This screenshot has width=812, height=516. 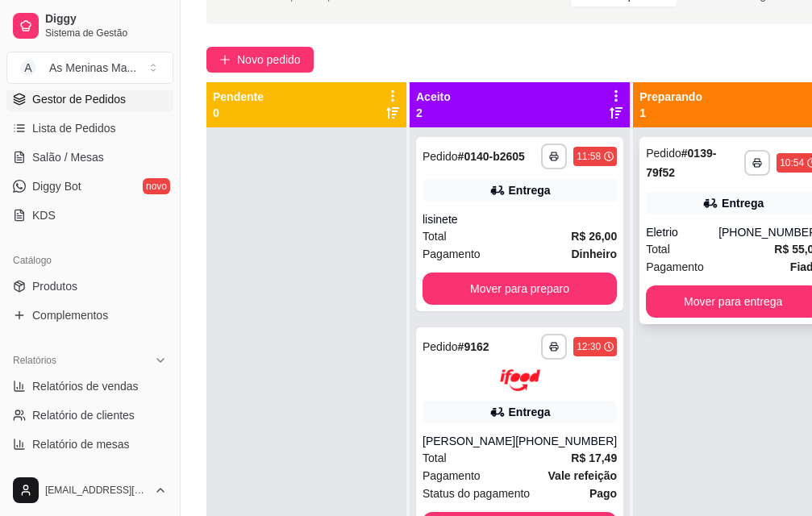 I want to click on button: Mover para preparo, so click(x=519, y=289).